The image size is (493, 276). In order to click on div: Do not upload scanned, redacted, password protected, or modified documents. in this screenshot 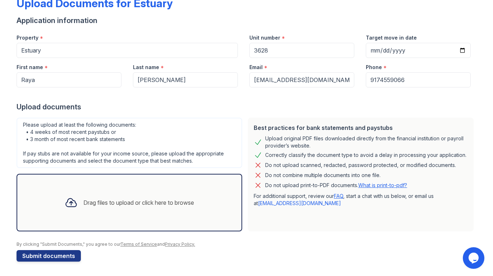, I will do `click(360, 165)`.